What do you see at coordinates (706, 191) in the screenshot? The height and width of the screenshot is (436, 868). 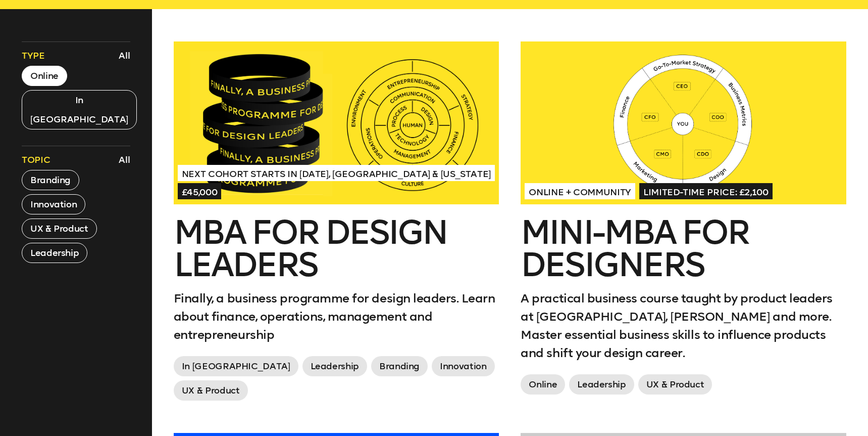 I see `span: Limited-time price: £2,100` at bounding box center [706, 191].